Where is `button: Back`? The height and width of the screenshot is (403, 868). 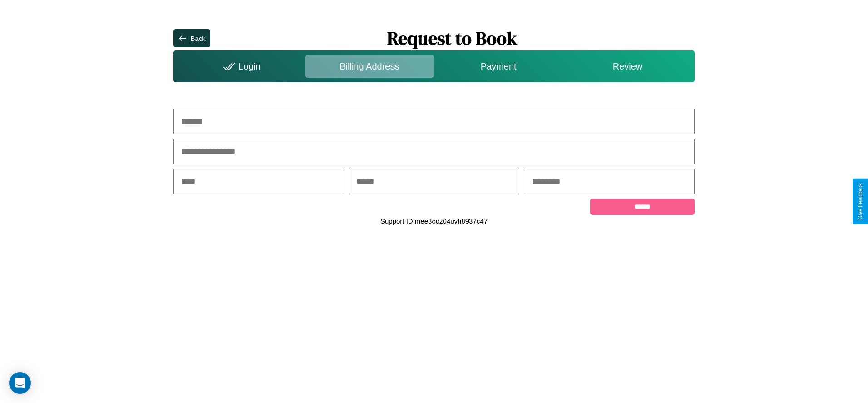 button: Back is located at coordinates (192, 38).